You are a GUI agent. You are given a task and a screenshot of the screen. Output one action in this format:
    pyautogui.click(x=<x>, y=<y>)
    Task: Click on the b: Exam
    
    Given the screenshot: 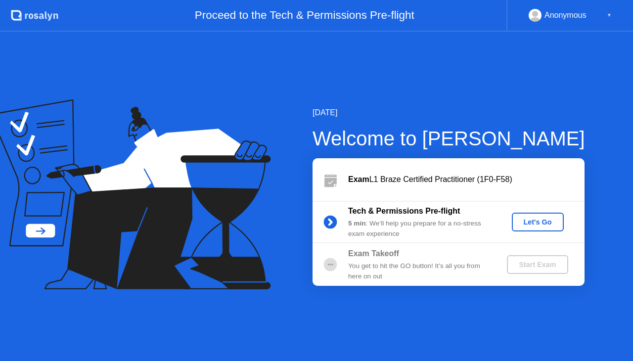 What is the action you would take?
    pyautogui.click(x=359, y=179)
    